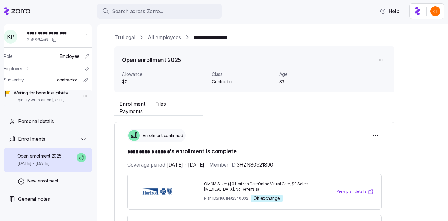 The width and height of the screenshot is (448, 221). Describe the element at coordinates (159, 11) in the screenshot. I see `button: Search across Zorro...` at that location.